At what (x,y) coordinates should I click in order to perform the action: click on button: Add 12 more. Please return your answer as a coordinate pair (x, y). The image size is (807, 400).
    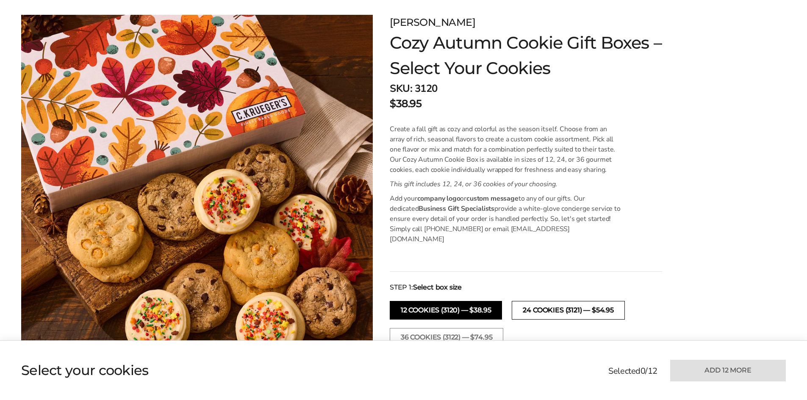
    Looking at the image, I should click on (728, 371).